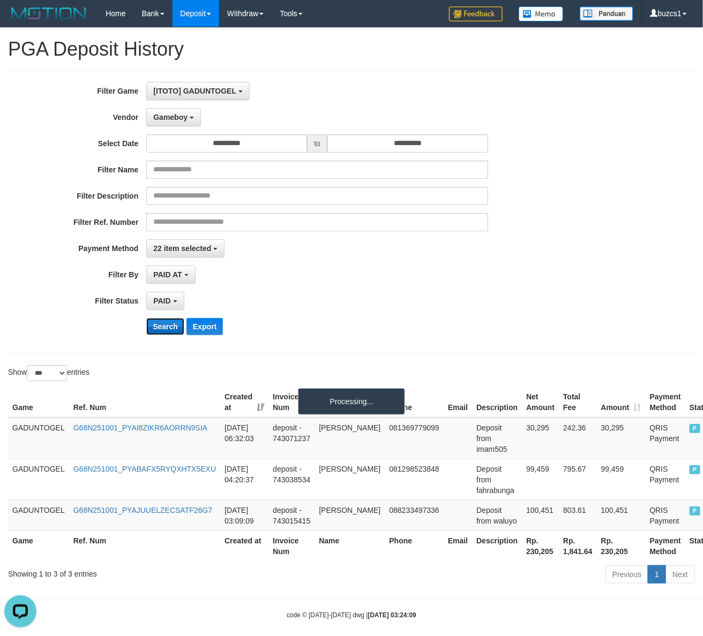  What do you see at coordinates (577, 402) in the screenshot?
I see `th: Total Fee` at bounding box center [577, 402].